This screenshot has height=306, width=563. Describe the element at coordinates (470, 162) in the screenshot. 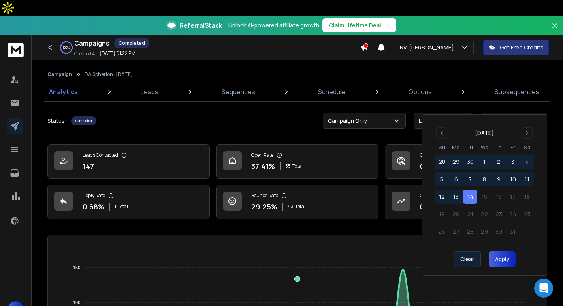

I see `button: 30` at that location.